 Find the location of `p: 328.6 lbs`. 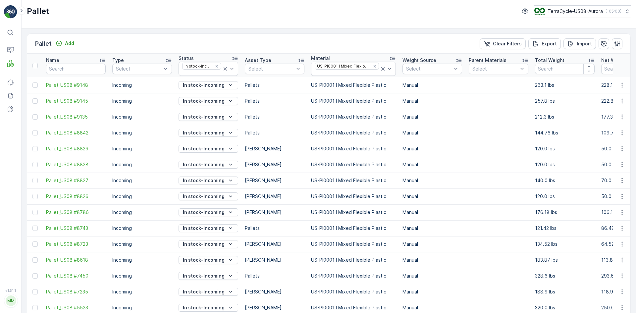

p: 328.6 lbs is located at coordinates (564, 276).